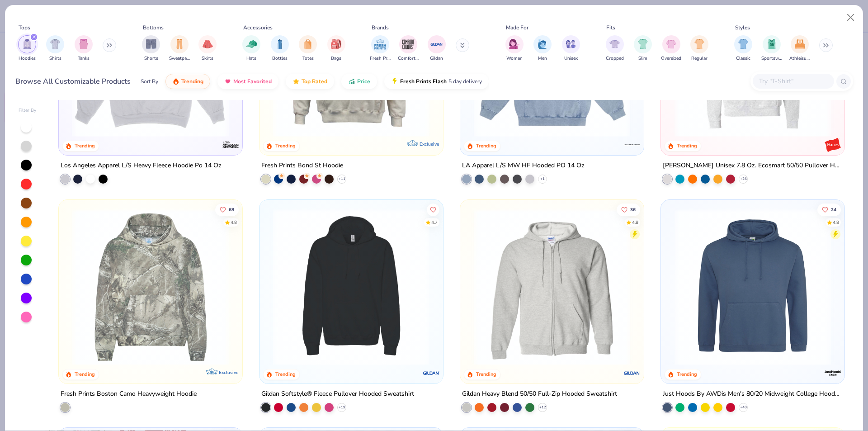  What do you see at coordinates (234, 222) in the screenshot?
I see `div: 4.8` at bounding box center [234, 222].